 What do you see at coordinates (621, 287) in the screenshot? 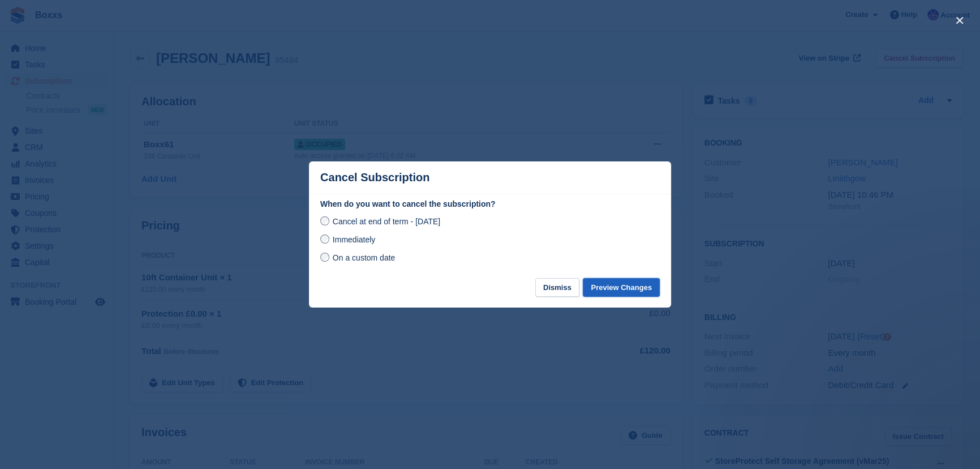
I see `button: Preview Changes` at bounding box center [621, 287].